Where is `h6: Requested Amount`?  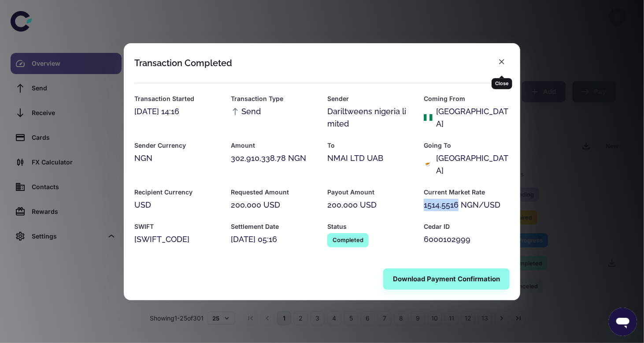
h6: Requested Amount is located at coordinates (274, 192).